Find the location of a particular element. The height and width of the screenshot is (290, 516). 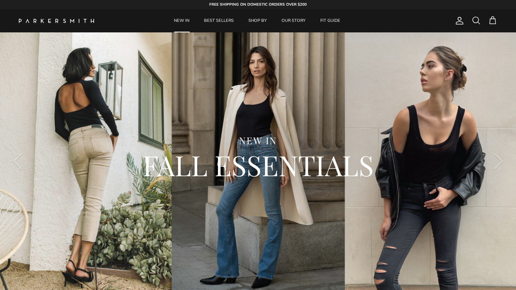

a: NEW IN is located at coordinates (181, 21).